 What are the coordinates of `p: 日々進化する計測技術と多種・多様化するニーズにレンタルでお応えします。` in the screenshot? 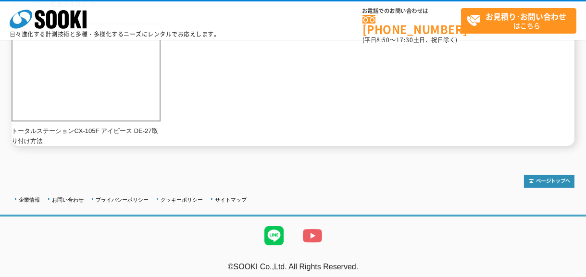 It's located at (115, 34).